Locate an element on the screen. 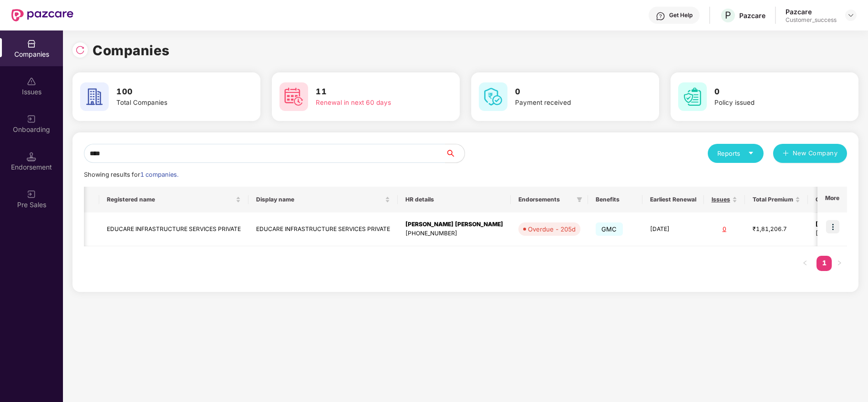  h3: 100 is located at coordinates (173, 92).